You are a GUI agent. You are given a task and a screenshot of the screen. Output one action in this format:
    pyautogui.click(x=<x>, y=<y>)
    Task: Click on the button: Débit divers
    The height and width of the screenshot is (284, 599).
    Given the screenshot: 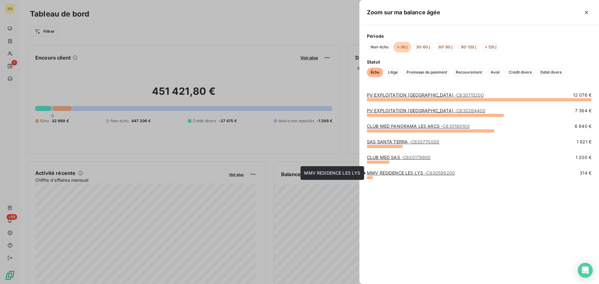 What is the action you would take?
    pyautogui.click(x=551, y=72)
    